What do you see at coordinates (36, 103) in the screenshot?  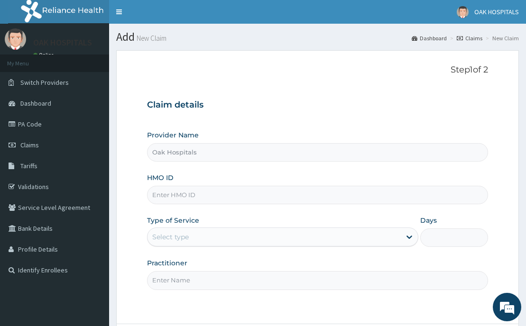 I see `span: Dashboard` at bounding box center [36, 103].